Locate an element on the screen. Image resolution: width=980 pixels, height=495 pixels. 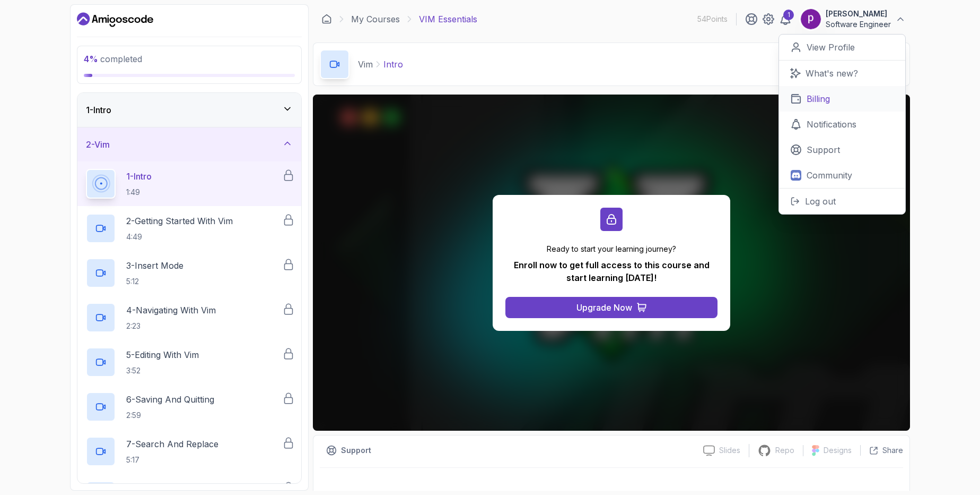
p: Designs is located at coordinates (837, 450).